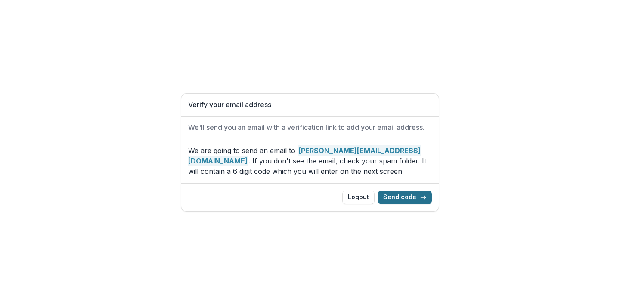 The height and width of the screenshot is (305, 620). Describe the element at coordinates (310, 128) in the screenshot. I see `h2: We'll send you an email with a verification link to add your email address.` at that location.